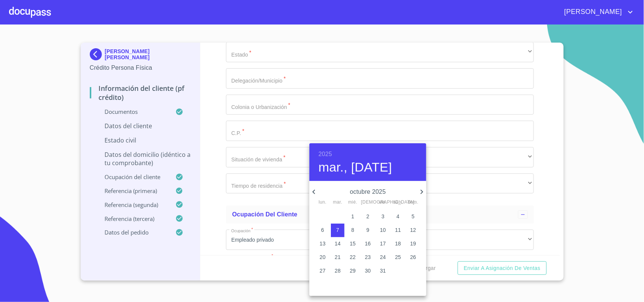 This screenshot has height=302, width=644. What do you see at coordinates (368, 258) in the screenshot?
I see `button: 23` at bounding box center [368, 258].